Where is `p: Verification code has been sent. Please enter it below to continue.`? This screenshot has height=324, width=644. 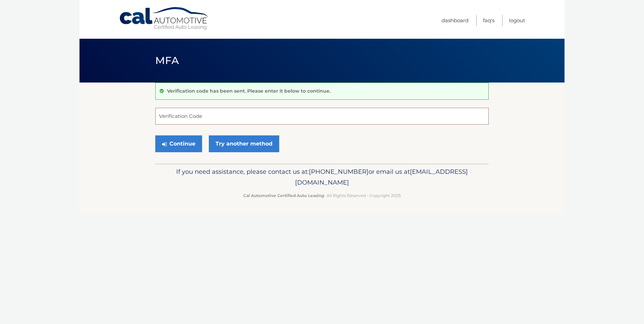
p: Verification code has been sent. Please enter it below to continue. is located at coordinates (248, 91).